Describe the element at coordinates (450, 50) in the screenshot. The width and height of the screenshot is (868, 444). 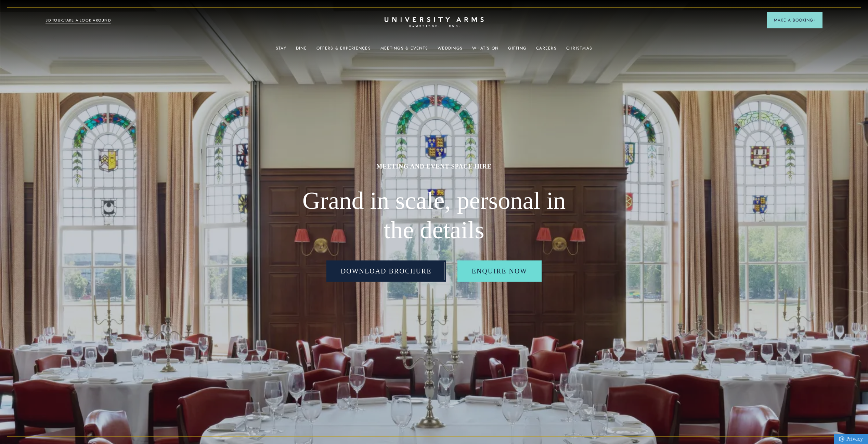
I see `a: Weddings` at that location.